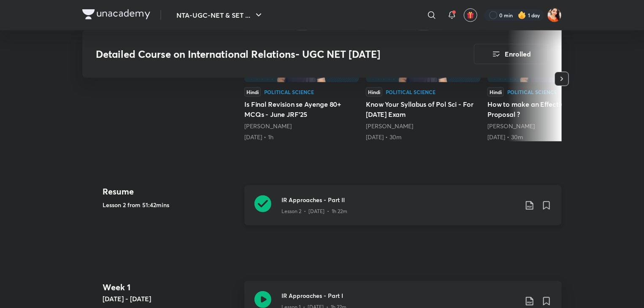 This screenshot has height=308, width=644. I want to click on a: How to make an Effective Research Proposal ?, so click(545, 79).